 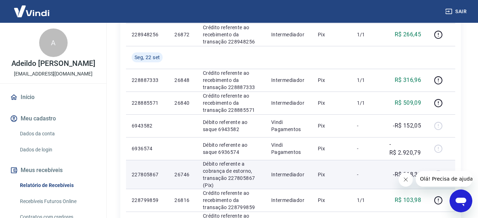 What do you see at coordinates (183, 80) in the screenshot?
I see `p: 26848` at bounding box center [183, 80].